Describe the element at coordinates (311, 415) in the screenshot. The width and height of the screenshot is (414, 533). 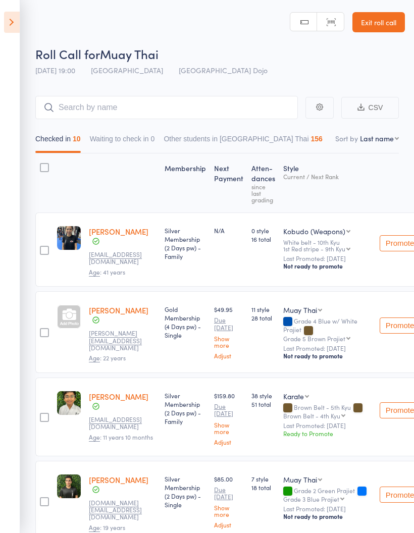
I see `div: Brown Belt - 4th Kyu` at that location.